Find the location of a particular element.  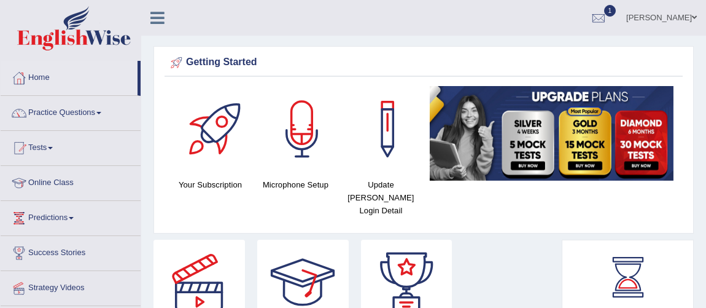

a: Online Class is located at coordinates (71, 181).